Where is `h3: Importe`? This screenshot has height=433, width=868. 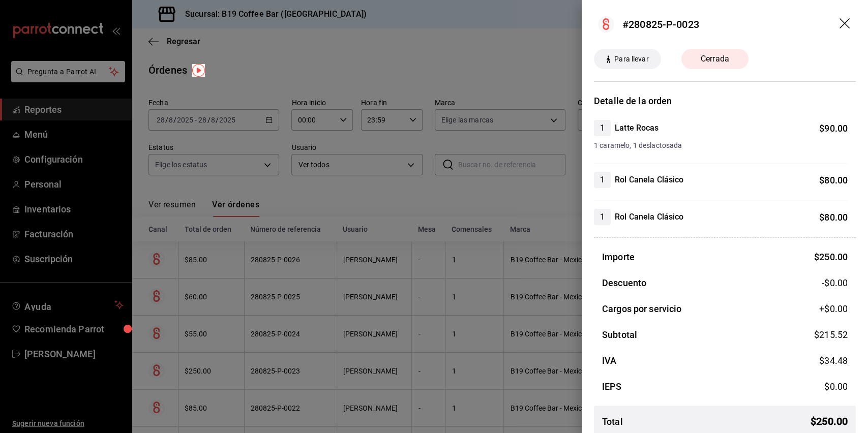 h3: Importe is located at coordinates (618, 257).